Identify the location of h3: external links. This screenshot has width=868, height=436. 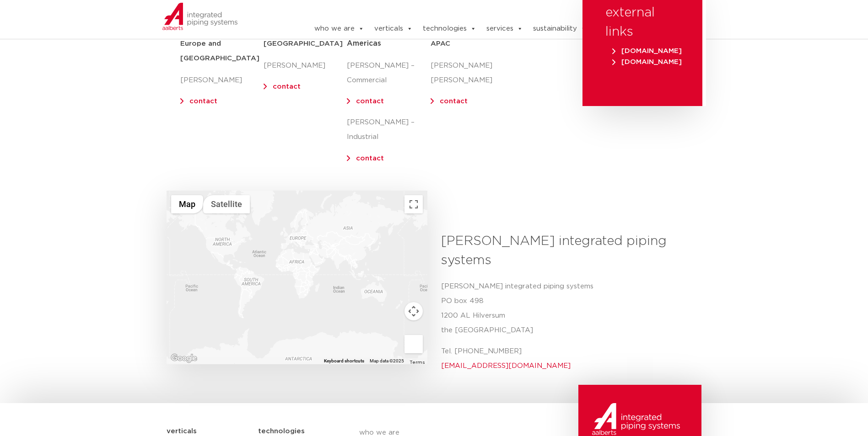
(642, 22).